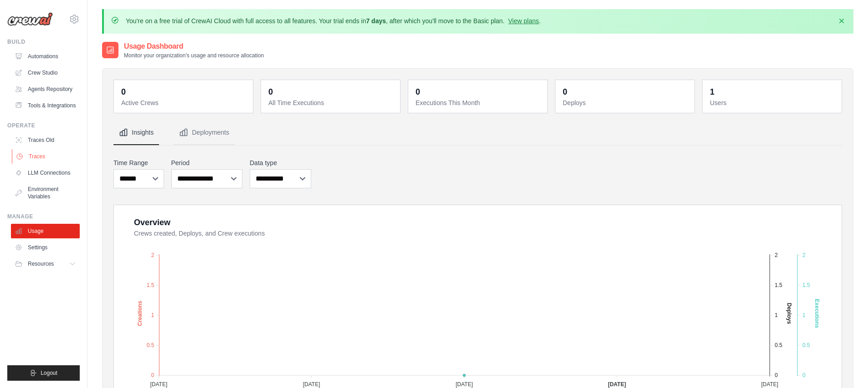 The height and width of the screenshot is (388, 868). I want to click on a: Crew Studio, so click(45, 73).